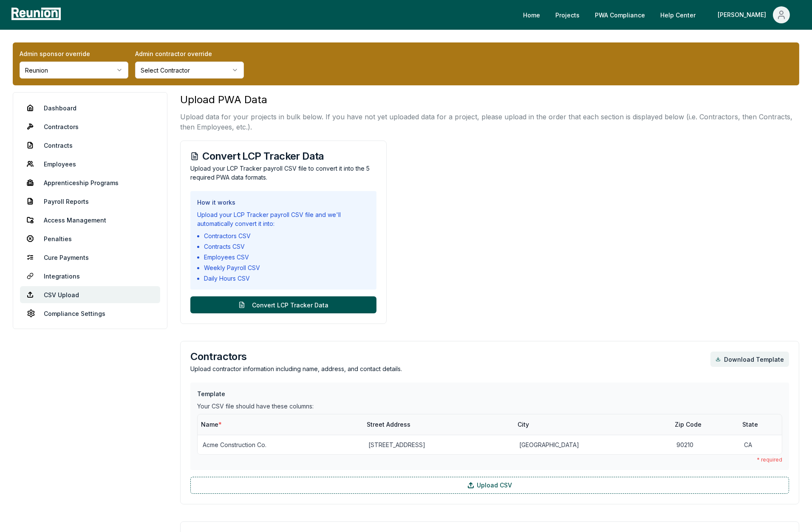 The width and height of the screenshot is (812, 532). Describe the element at coordinates (705, 445) in the screenshot. I see `td: 90210` at that location.